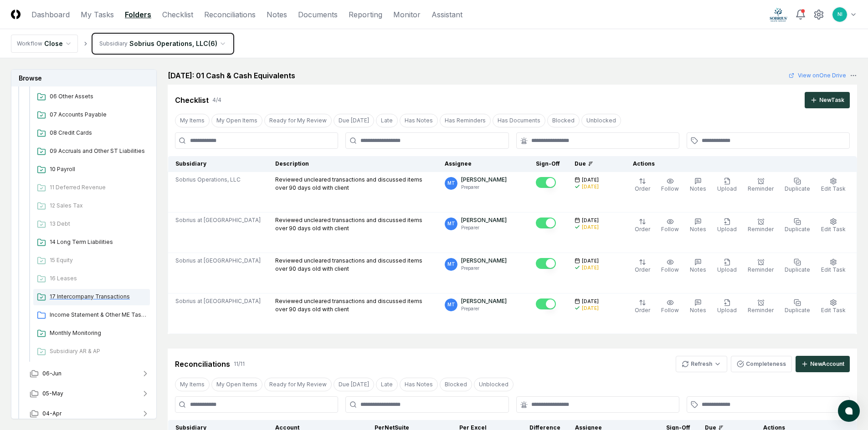 Image resolution: width=868 pixels, height=430 pixels. I want to click on a: Reporting, so click(365, 15).